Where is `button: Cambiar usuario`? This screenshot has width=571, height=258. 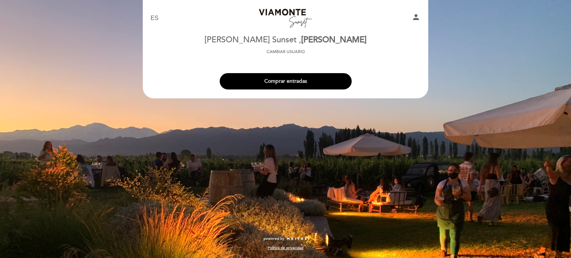
button: Cambiar usuario is located at coordinates (285, 52).